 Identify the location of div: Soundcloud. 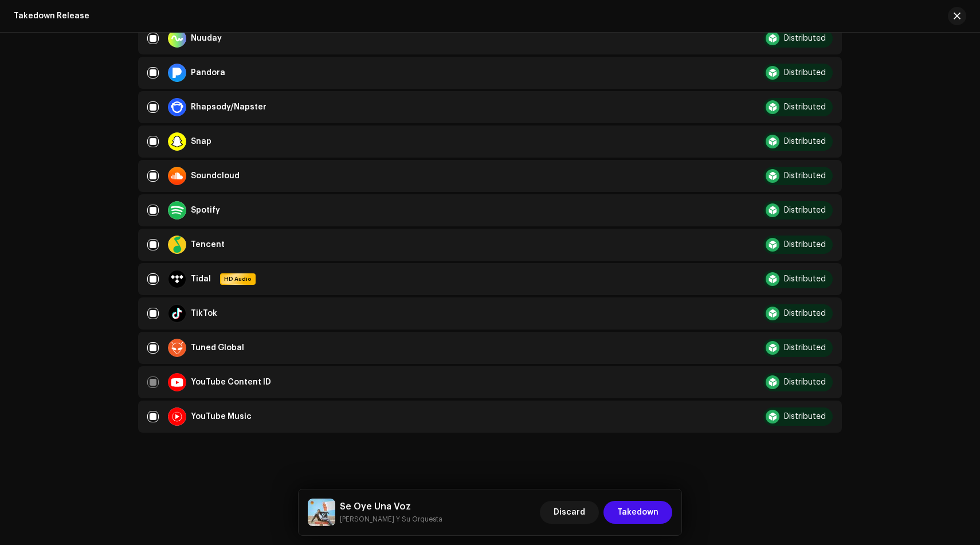
(215, 176).